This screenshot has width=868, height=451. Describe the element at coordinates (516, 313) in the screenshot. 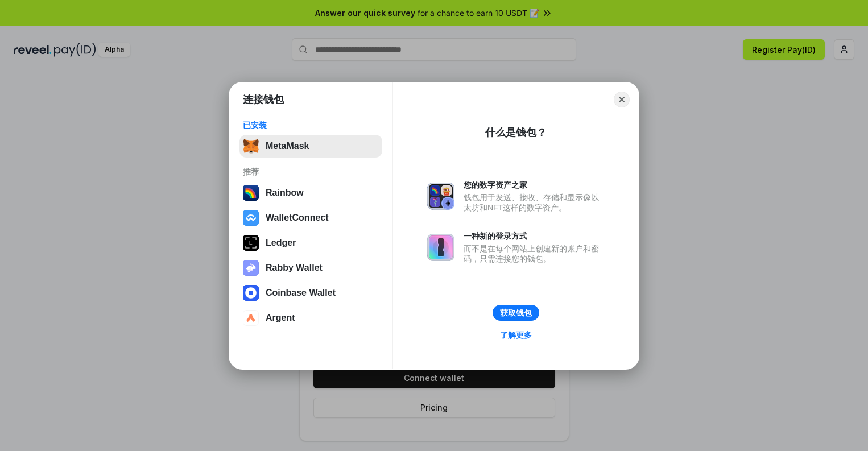

I see `div: 获取钱包` at that location.